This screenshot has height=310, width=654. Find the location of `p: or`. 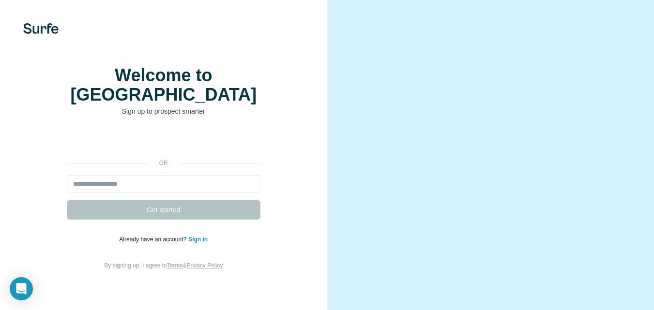

p: or is located at coordinates (164, 163).